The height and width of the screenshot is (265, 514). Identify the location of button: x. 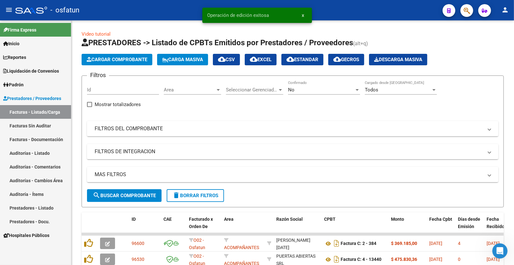
(303, 15).